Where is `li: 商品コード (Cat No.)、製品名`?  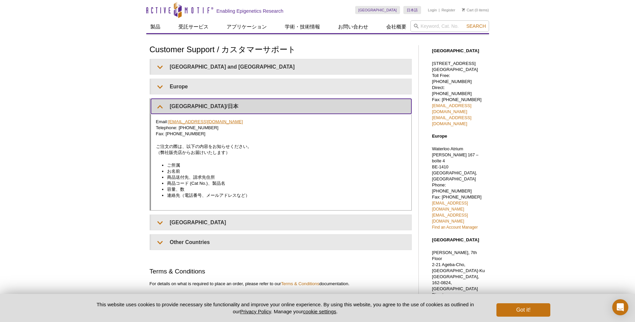 li: 商品コード (Cat No.)、製品名 is located at coordinates (283, 184).